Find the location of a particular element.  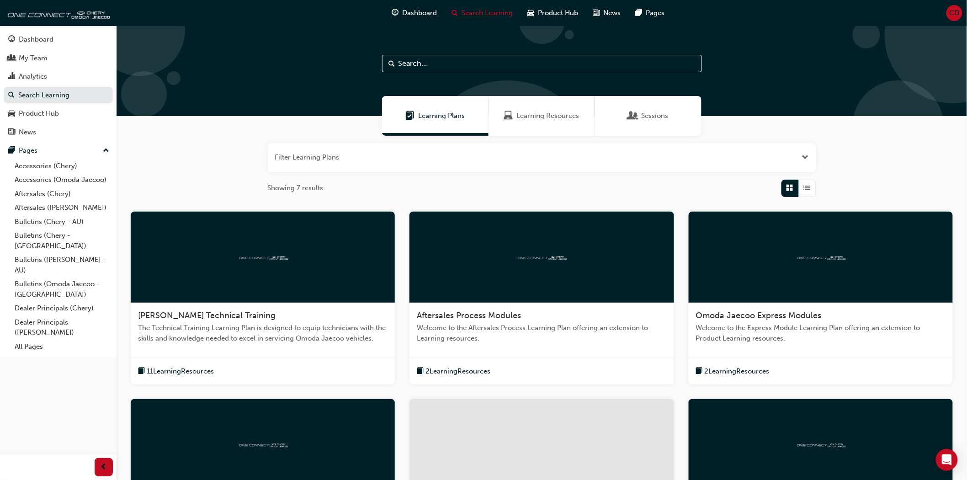

div: News is located at coordinates (27, 132).